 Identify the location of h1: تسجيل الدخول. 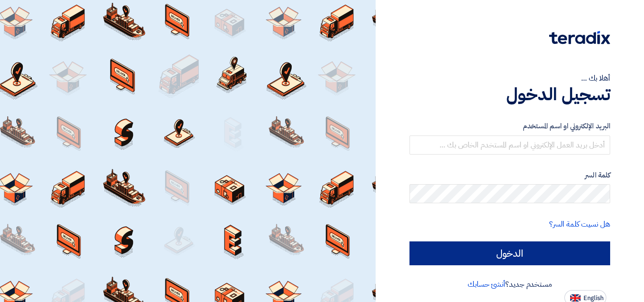
(510, 94).